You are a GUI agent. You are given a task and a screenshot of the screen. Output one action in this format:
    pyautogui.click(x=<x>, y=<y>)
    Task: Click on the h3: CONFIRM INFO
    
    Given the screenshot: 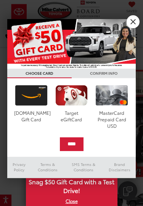 What is the action you would take?
    pyautogui.click(x=104, y=73)
    